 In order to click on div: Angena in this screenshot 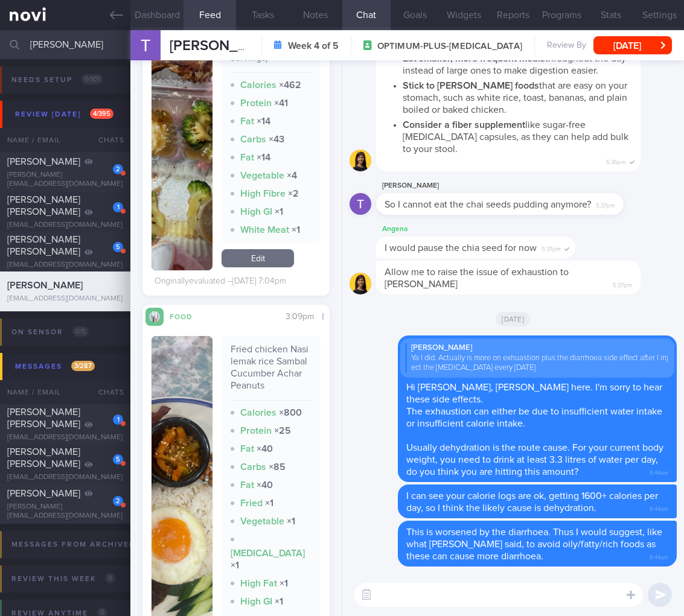, I will do `click(494, 229)`.